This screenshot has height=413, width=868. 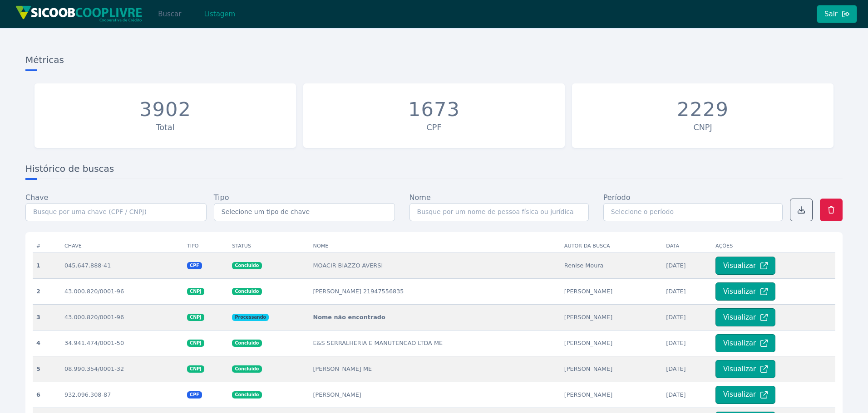 What do you see at coordinates (687, 246) in the screenshot?
I see `th: Data` at bounding box center [687, 246].